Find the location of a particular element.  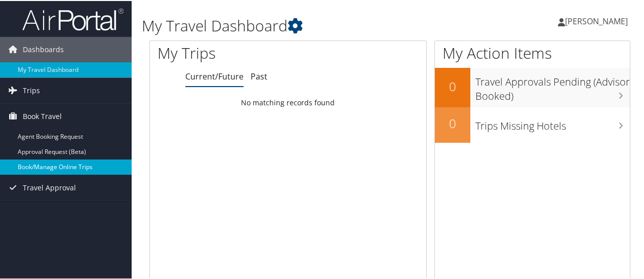

a: Current/Future is located at coordinates (215, 75).